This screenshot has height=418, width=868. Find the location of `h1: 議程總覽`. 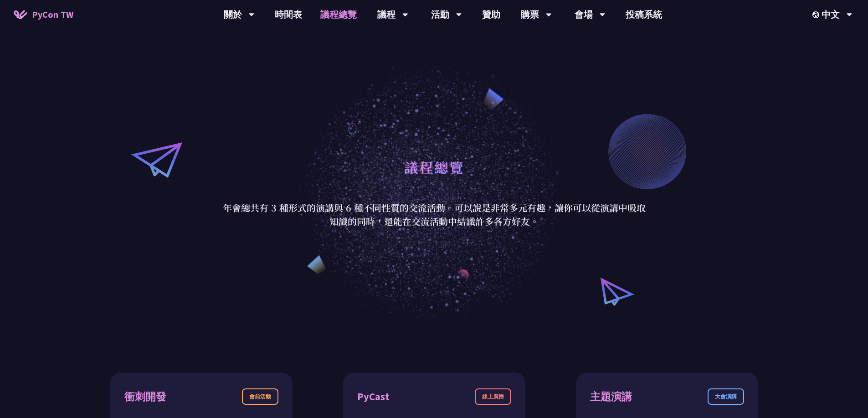

h1: 議程總覽 is located at coordinates (434, 167).